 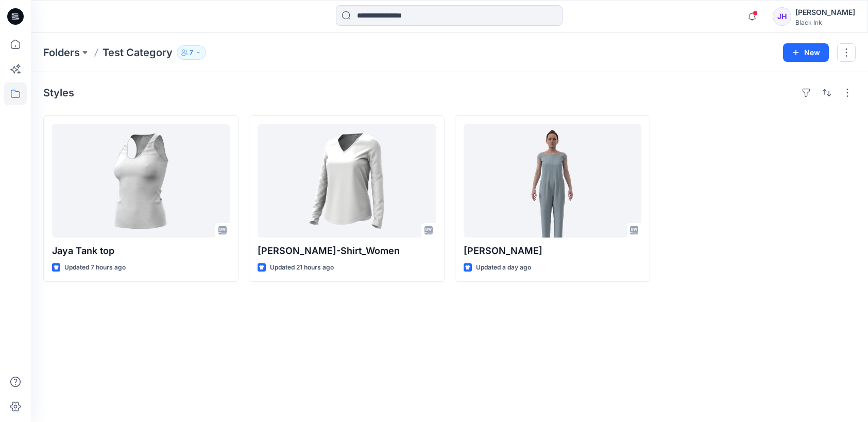 What do you see at coordinates (346, 181) in the screenshot?
I see `a: Jaya T-Shirt_Women` at bounding box center [346, 181].